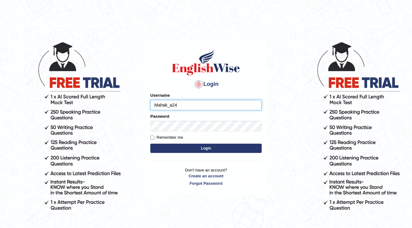 This screenshot has width=412, height=228. What do you see at coordinates (206, 176) in the screenshot?
I see `a: Create an account` at bounding box center [206, 176].